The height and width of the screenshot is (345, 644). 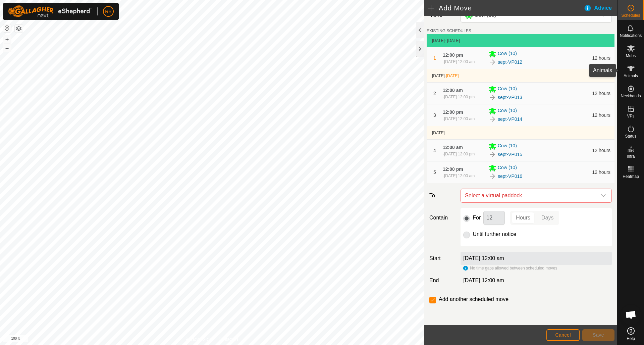 I want to click on button: Reset Map, so click(x=7, y=28).